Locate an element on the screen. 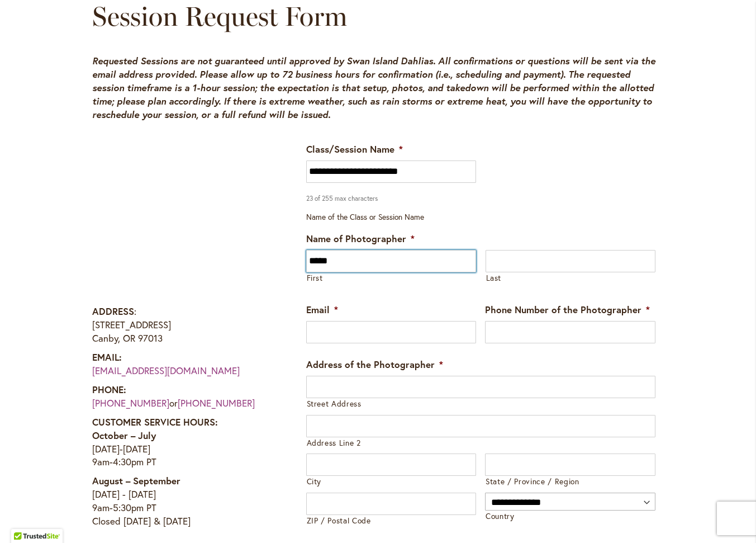 Image resolution: width=756 pixels, height=543 pixels. div: 23 of 255 max characters is located at coordinates (466, 194).